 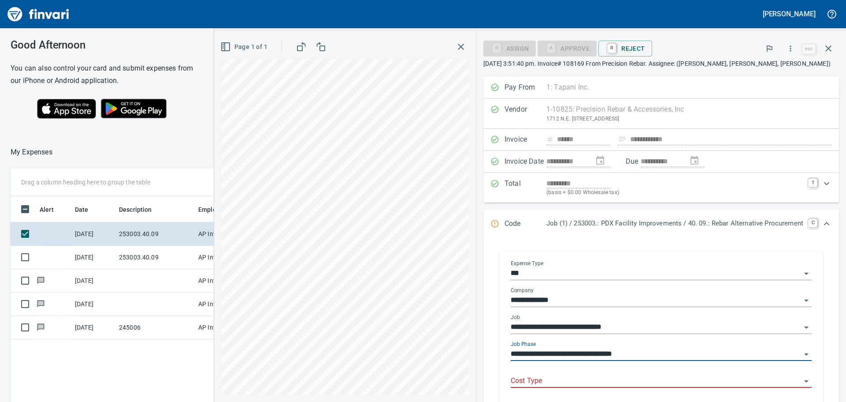 I want to click on img: Finvari, so click(x=38, y=14).